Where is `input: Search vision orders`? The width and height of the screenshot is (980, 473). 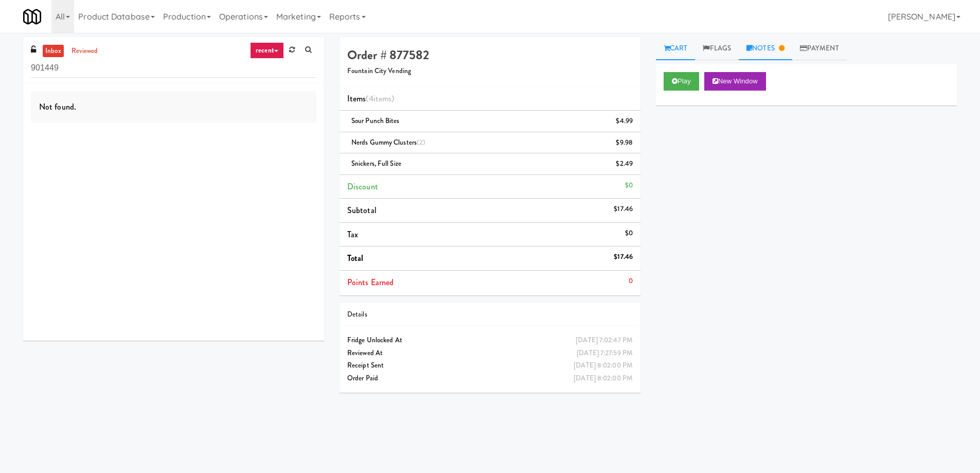
input: Search vision orders is located at coordinates (174, 68).